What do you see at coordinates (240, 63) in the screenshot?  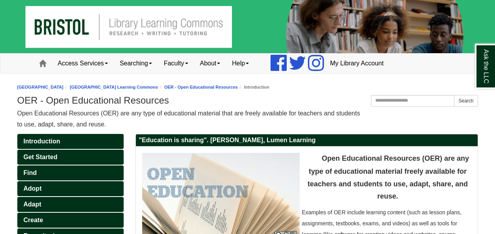 I see `a: Help` at bounding box center [240, 63].